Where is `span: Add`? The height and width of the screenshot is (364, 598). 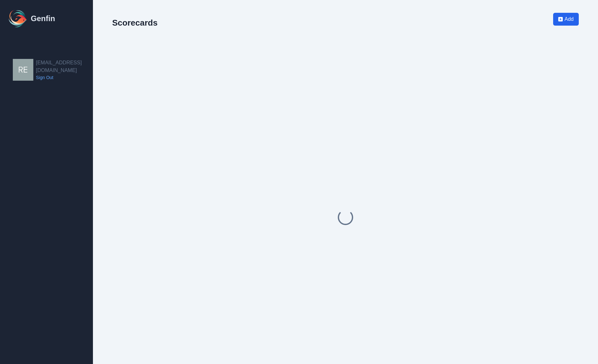
span: Add is located at coordinates (569, 19).